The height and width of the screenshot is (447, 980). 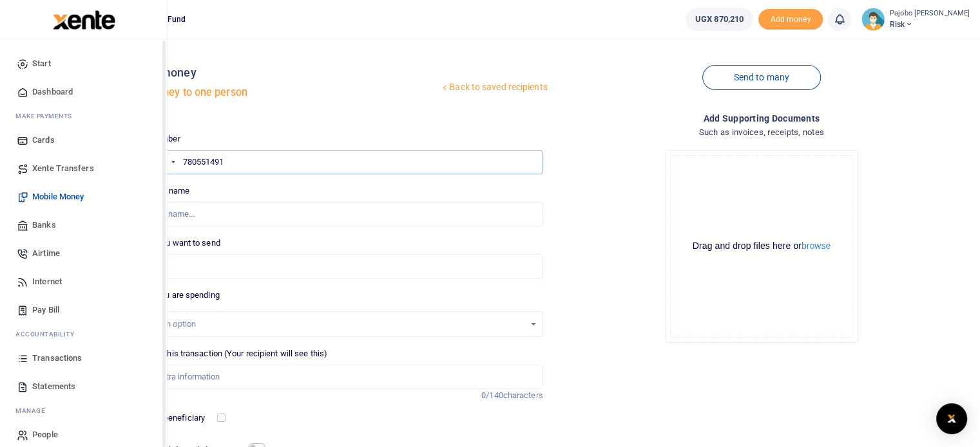 What do you see at coordinates (83, 387) in the screenshot?
I see `a: Statements` at bounding box center [83, 387].